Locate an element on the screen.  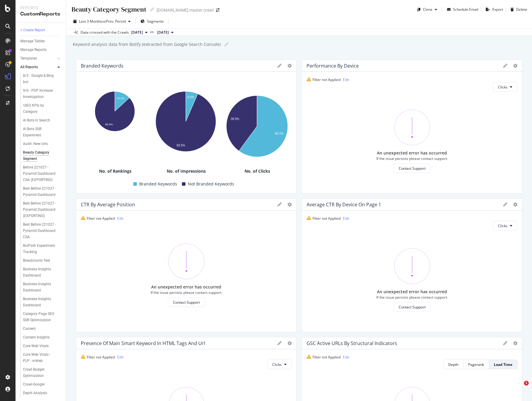
button: Schedule Email is located at coordinates (461, 10).